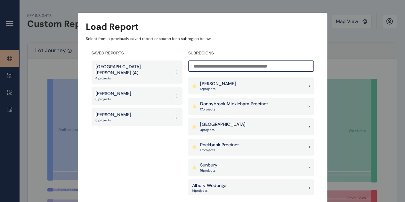 This screenshot has width=405, height=202. I want to click on p: 4 project s, so click(223, 130).